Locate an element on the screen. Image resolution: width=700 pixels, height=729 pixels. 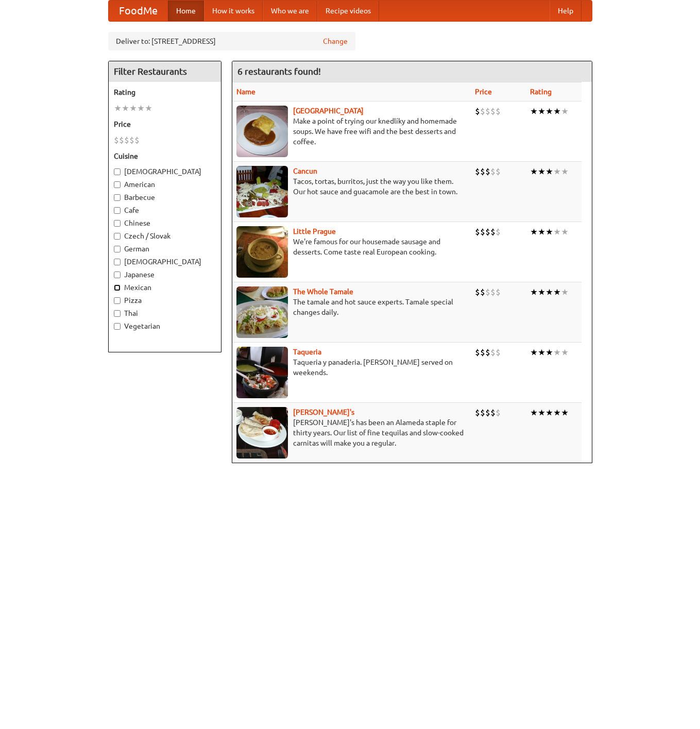
a: How it works is located at coordinates (233, 11).